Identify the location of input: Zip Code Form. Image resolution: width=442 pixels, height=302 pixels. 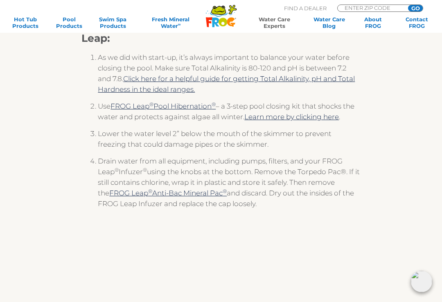
(371, 8).